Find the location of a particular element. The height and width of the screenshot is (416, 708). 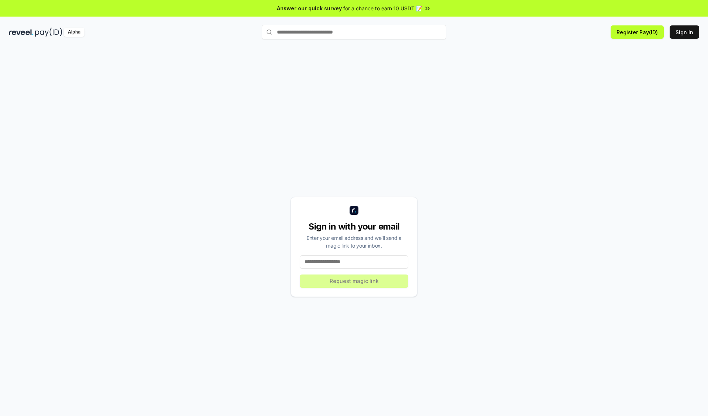

span: Answer our quick survey is located at coordinates (309, 8).